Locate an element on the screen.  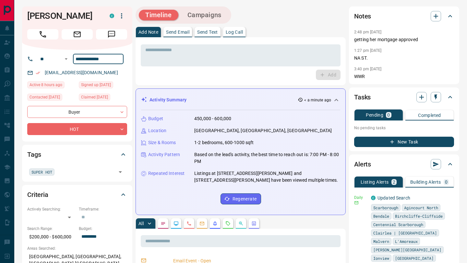
div: Fri Aug 15 2025 is located at coordinates (51, 86).